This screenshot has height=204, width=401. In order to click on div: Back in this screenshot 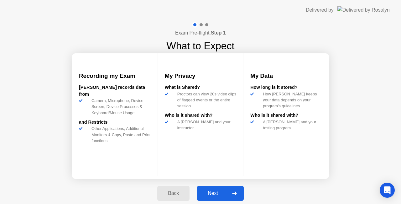, I will do `click(173, 193)`.